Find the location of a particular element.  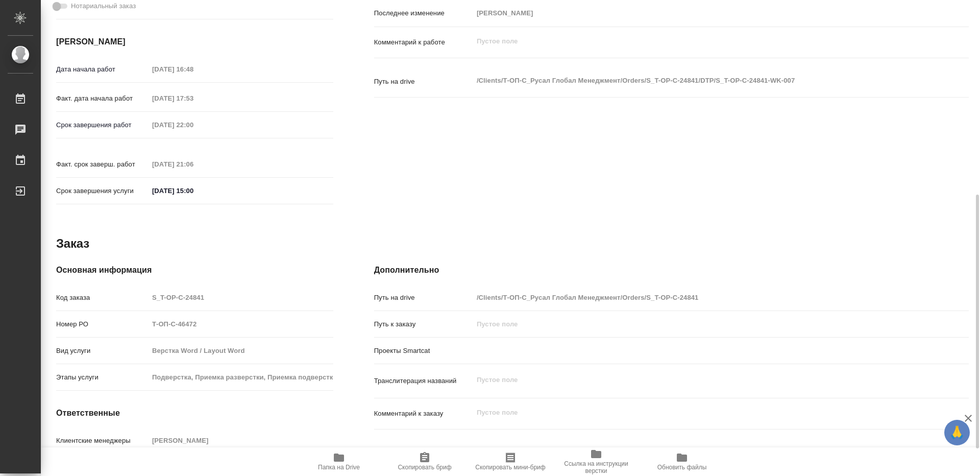

button: Скопировать бриф is located at coordinates (425, 461).